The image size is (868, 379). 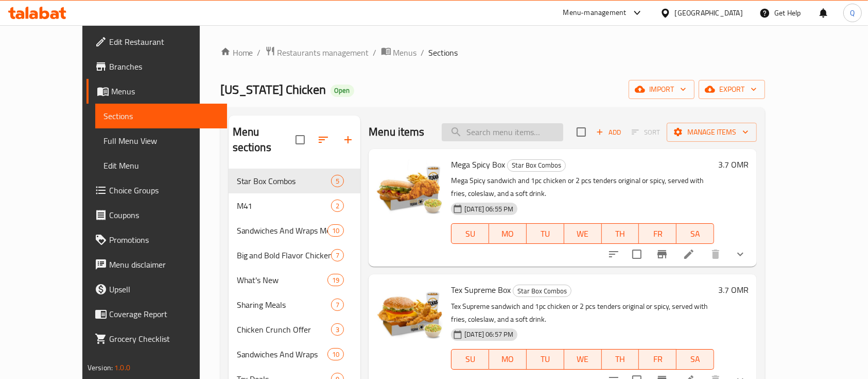 What do you see at coordinates (731, 89) in the screenshot?
I see `button: export` at bounding box center [731, 89].